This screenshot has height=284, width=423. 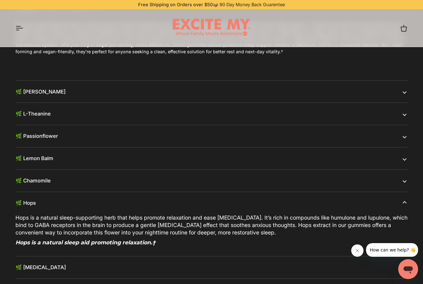 What do you see at coordinates (175, 4) in the screenshot?
I see `strong: Free Shipping on Orders over $50` at bounding box center [175, 4].